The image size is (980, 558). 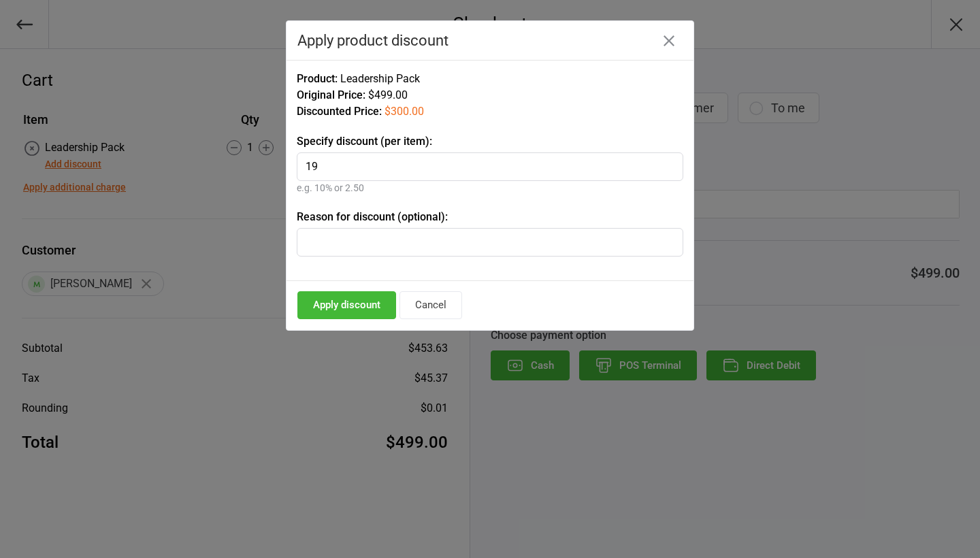 I want to click on span: Original Price:, so click(x=331, y=95).